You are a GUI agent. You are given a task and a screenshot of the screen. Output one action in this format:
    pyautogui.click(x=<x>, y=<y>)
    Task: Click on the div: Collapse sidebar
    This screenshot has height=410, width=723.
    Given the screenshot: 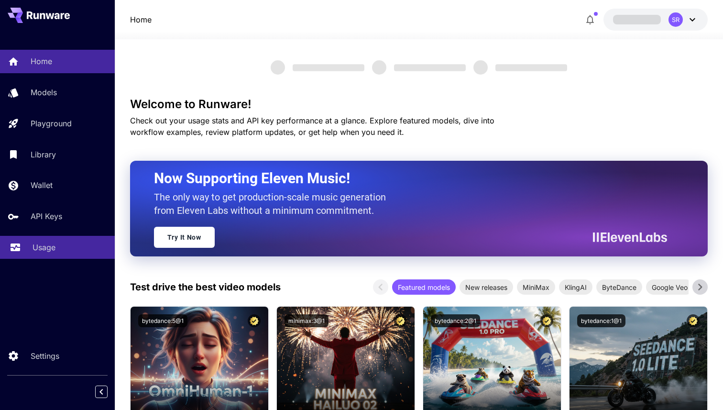 What is the action you would take?
    pyautogui.click(x=109, y=392)
    